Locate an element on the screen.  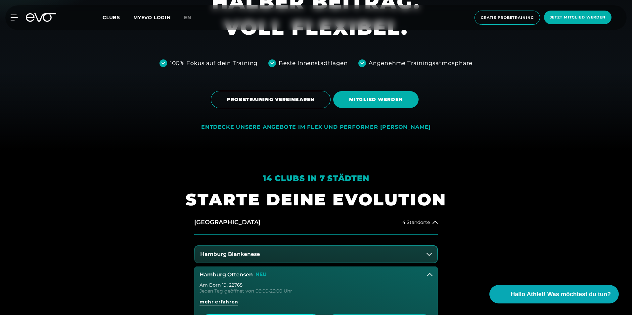
a: MYEVO LOGIN is located at coordinates (152, 18).